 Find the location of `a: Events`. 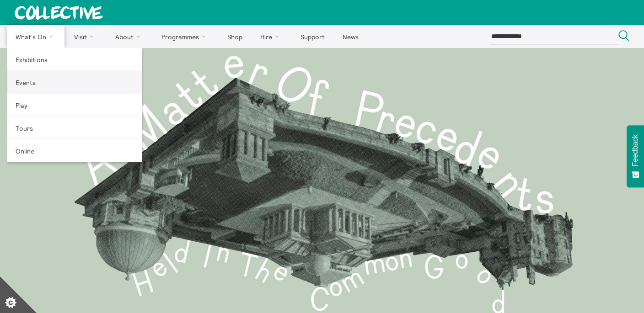

a: Events is located at coordinates (75, 82).